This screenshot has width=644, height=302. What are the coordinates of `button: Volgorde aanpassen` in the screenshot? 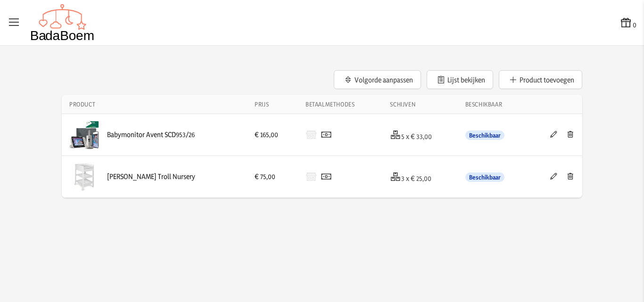 It's located at (377, 80).